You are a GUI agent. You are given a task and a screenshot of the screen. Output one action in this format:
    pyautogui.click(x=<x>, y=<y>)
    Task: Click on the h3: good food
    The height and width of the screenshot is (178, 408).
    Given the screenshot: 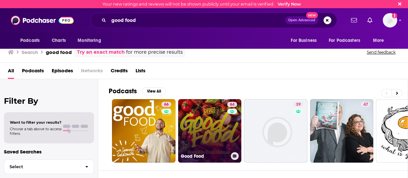 What is the action you would take?
    pyautogui.click(x=59, y=52)
    